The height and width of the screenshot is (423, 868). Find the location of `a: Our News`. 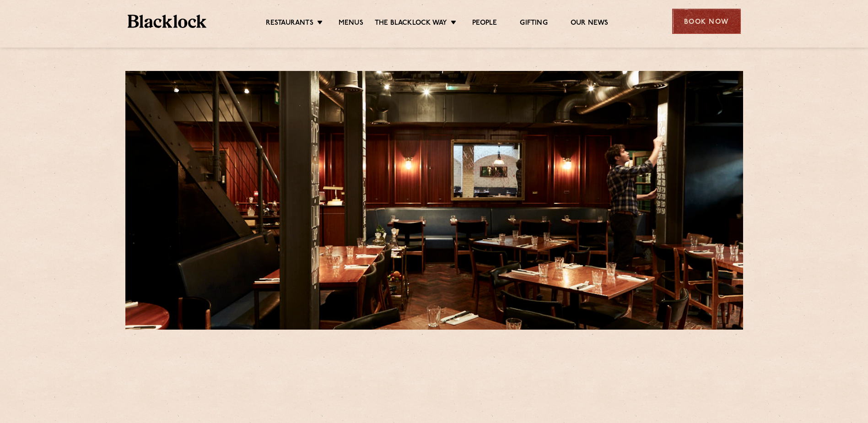

a: Our News is located at coordinates (589, 24).